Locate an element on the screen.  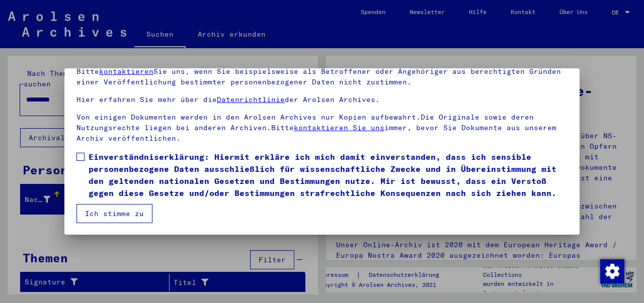
p: Hier erfahren Sie mehr über die der Arolsen Archives. is located at coordinates (322, 99).